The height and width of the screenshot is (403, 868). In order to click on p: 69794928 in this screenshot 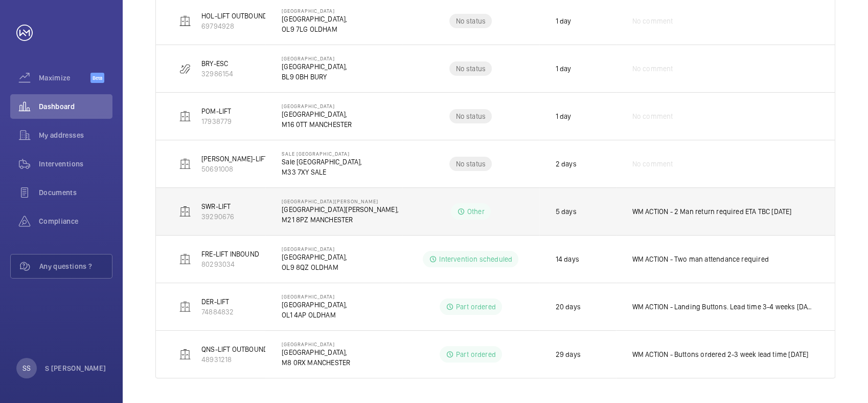, I will do `click(234, 26)`.